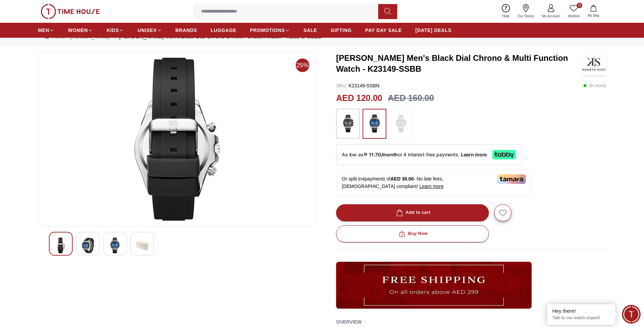  I want to click on a: LUGGAGE, so click(223, 30).